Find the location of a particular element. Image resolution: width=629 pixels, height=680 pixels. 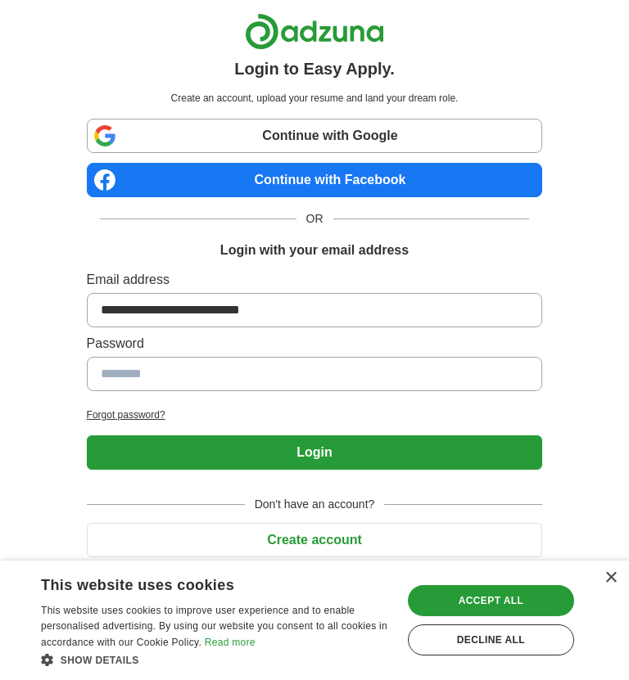

a: Continue with Google is located at coordinates (314, 136).